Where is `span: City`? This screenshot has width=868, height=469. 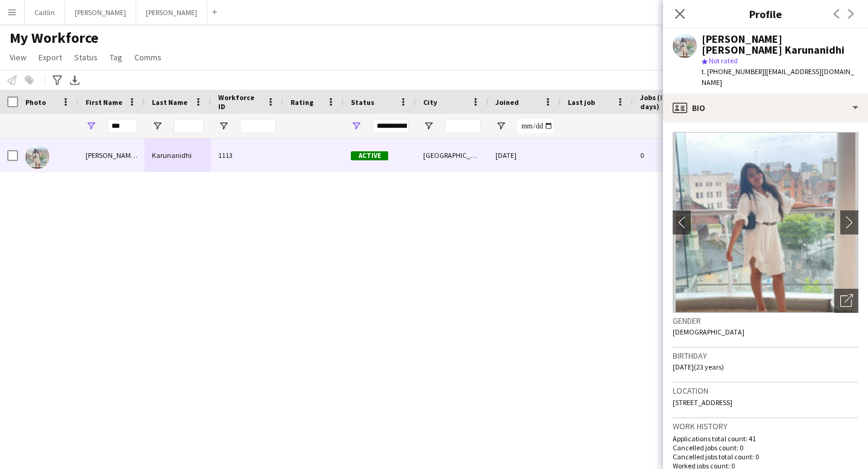
span: City is located at coordinates (430, 102).